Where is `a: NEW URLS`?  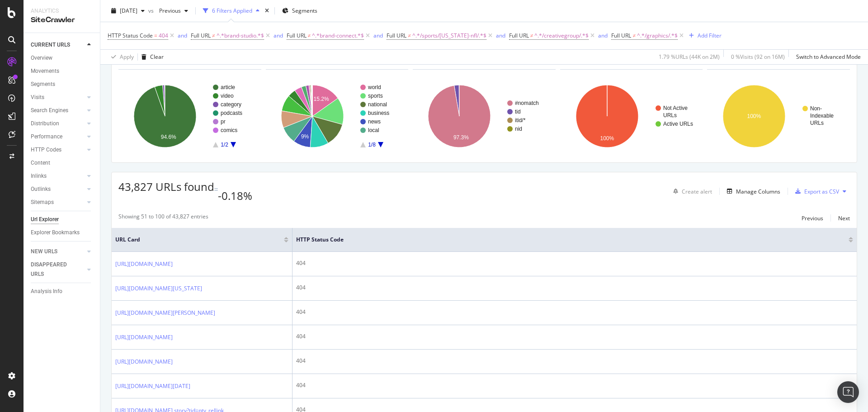
a: NEW URLS is located at coordinates (58, 251).